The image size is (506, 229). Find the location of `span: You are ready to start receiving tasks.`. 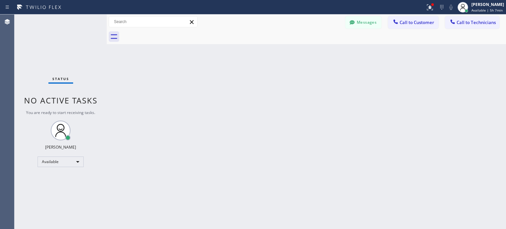

span: You are ready to start receiving tasks. is located at coordinates (61, 112).